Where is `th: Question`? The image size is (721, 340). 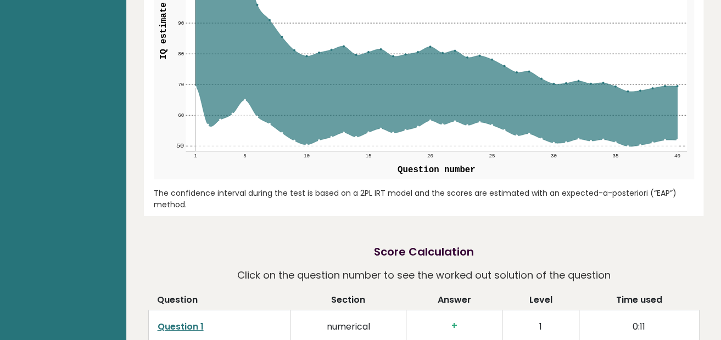 th: Question is located at coordinates (219, 302).